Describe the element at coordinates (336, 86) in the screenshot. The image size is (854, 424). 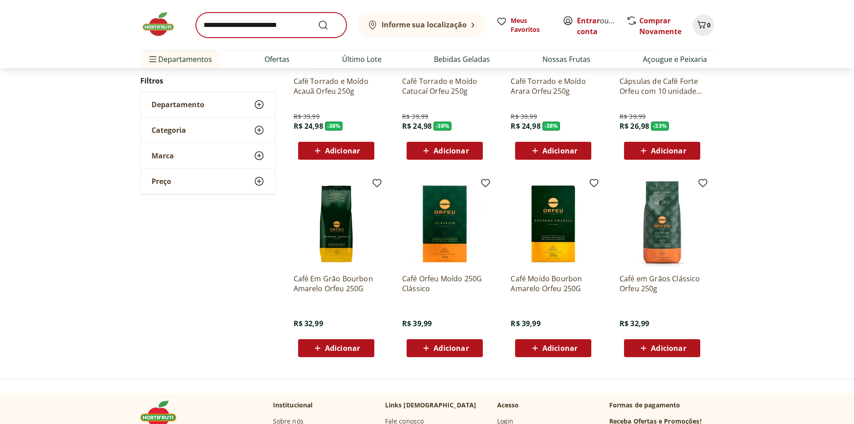
I see `p: Café Torrado e Moído Acauã Orfeu 250g` at that location.